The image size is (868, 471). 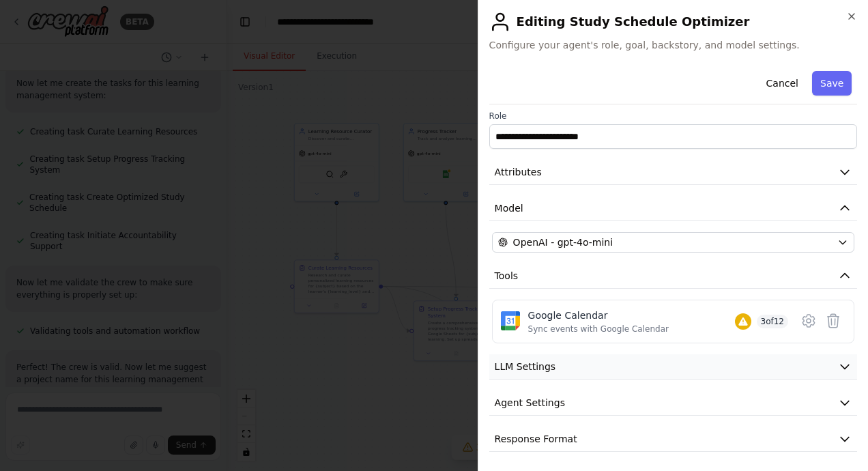 What do you see at coordinates (518, 172) in the screenshot?
I see `span: Attributes` at bounding box center [518, 172].